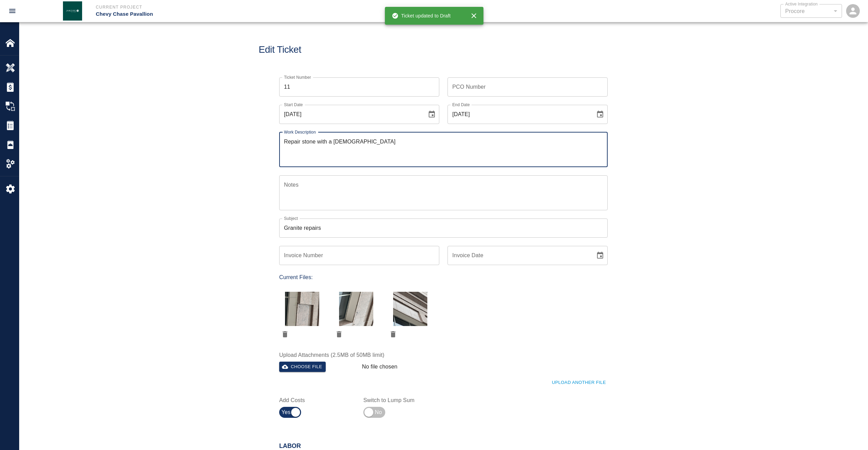 This screenshot has height=450, width=868. I want to click on button: Upload Another File, so click(579, 383).